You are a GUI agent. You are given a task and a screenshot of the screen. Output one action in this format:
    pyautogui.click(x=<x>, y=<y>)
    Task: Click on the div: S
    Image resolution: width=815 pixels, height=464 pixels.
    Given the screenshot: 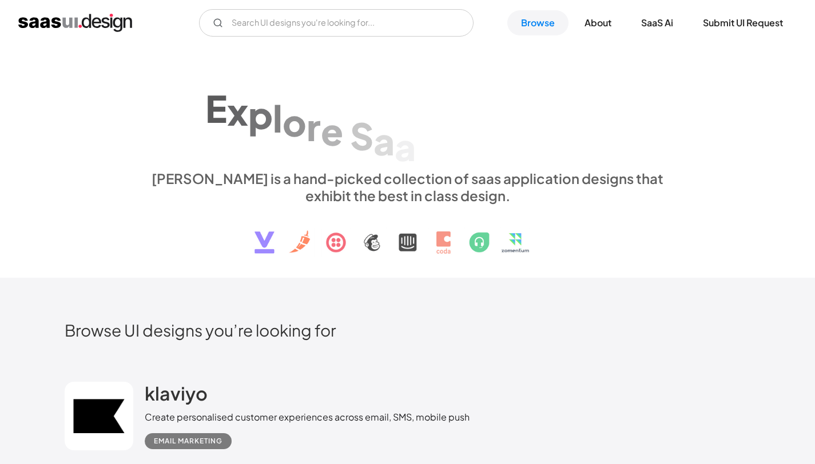 What is the action you would take?
    pyautogui.click(x=361, y=136)
    